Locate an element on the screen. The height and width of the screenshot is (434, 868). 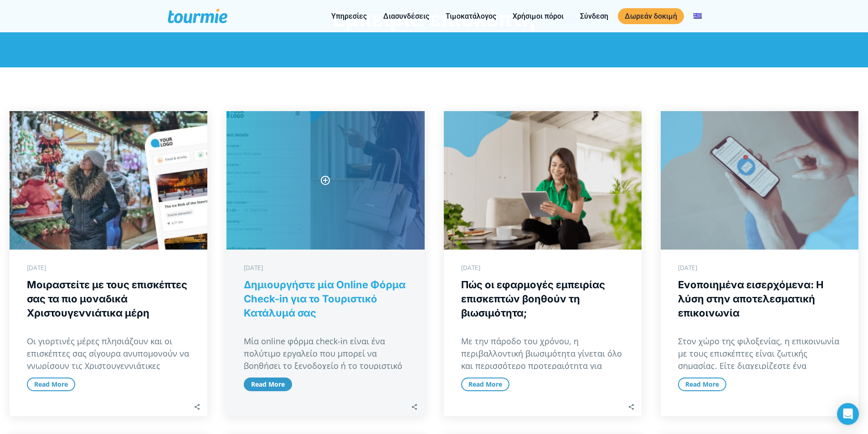
a: Ενοποιημένα εισερχόμενα: Η λύση στην αποτελεσματική επικοινωνία is located at coordinates (751, 299).